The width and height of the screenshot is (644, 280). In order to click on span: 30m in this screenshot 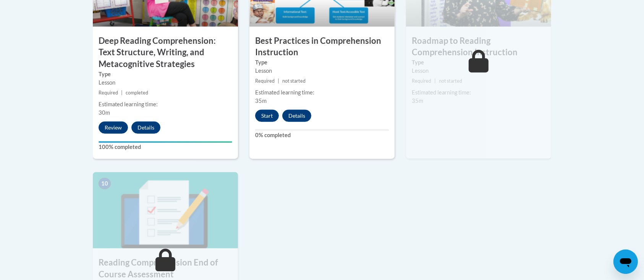, I will do `click(104, 112)`.